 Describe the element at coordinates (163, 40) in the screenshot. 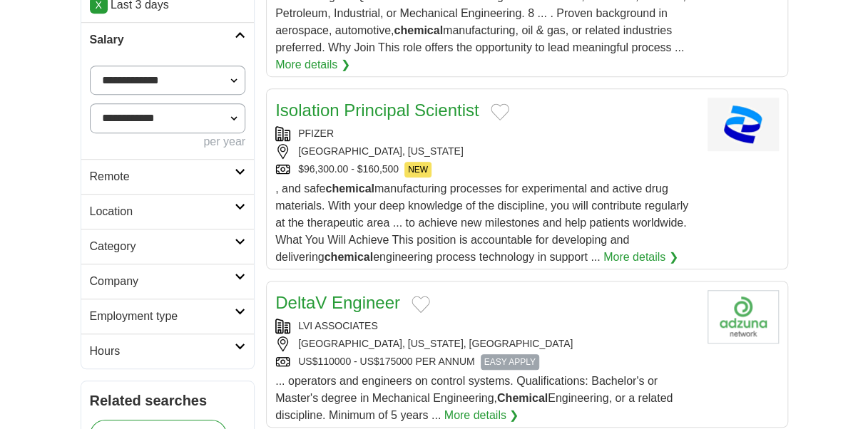

I see `h2: Salary` at that location.